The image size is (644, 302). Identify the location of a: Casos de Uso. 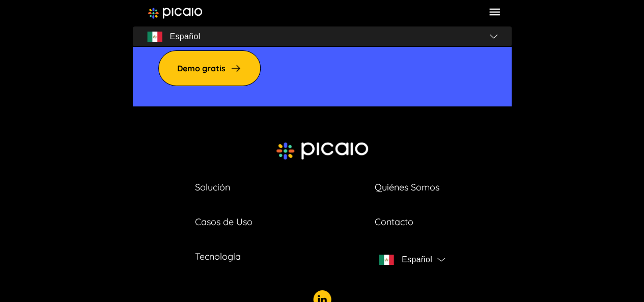
(224, 222).